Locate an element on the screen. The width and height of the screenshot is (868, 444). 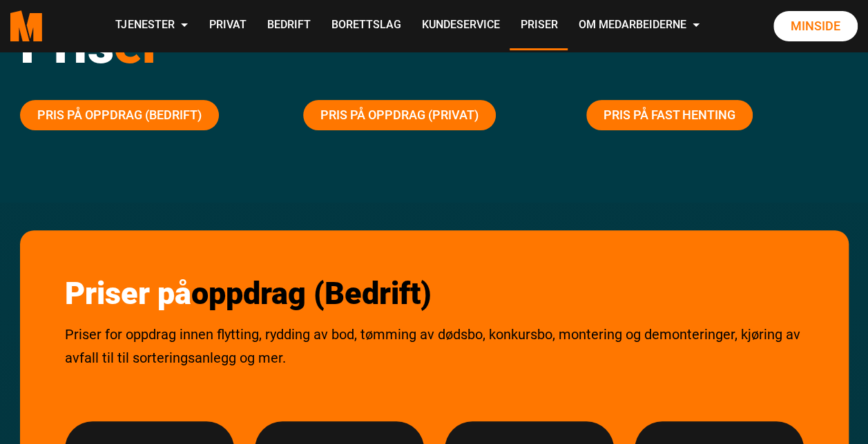
a: Pris på oppdrag (Bedrift) is located at coordinates (119, 116).